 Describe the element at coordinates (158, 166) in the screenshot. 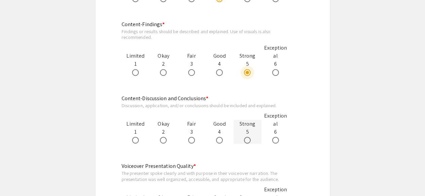

I see `mat-label: Voiceover Presentation Quality` at that location.